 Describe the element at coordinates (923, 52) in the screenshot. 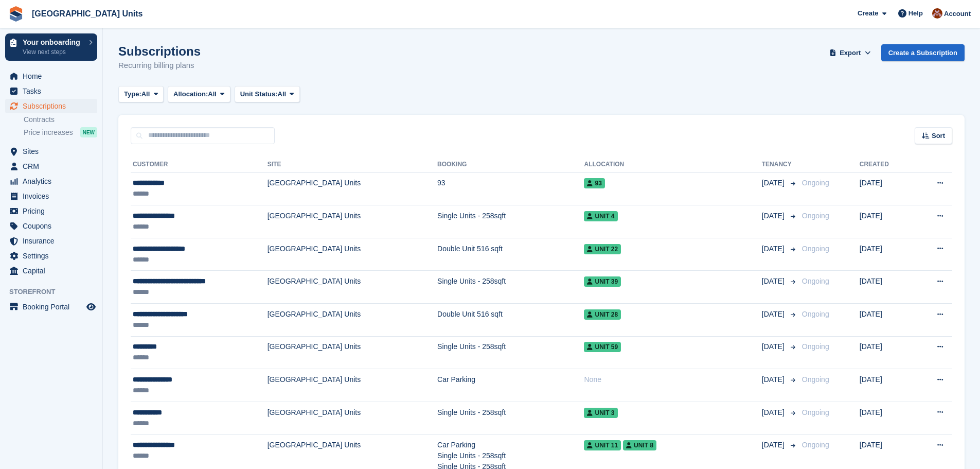

I see `a: Create a Subscription` at that location.